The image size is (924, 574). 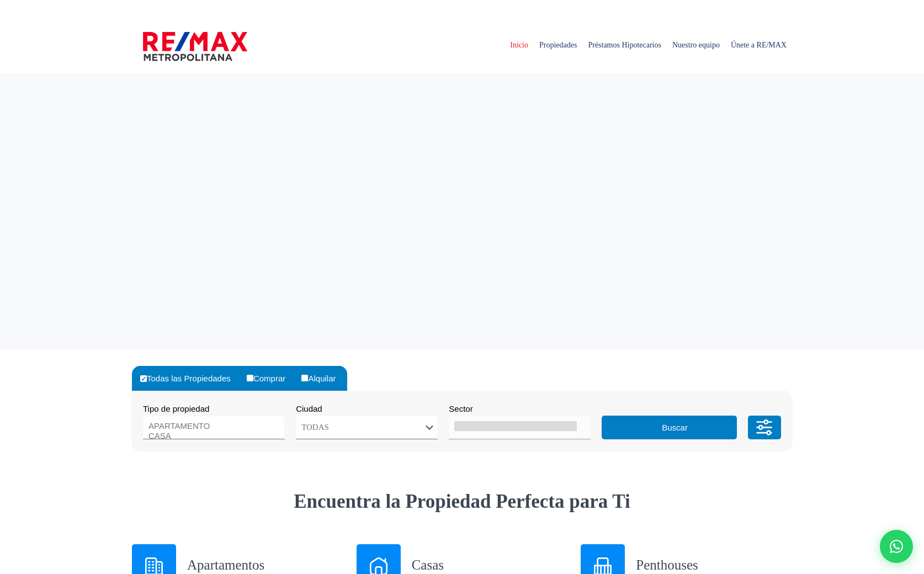 What do you see at coordinates (176, 409) in the screenshot?
I see `span: Tipo de propiedad` at bounding box center [176, 409].